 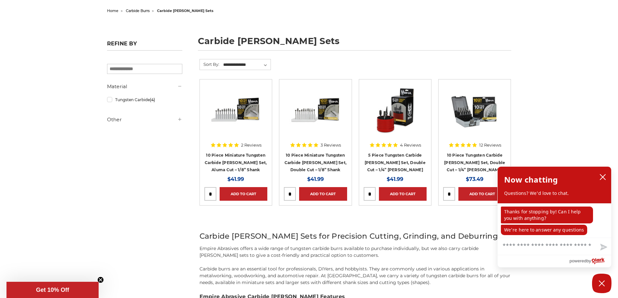 What do you see at coordinates (475, 179) in the screenshot?
I see `span: $73.49` at bounding box center [475, 179].